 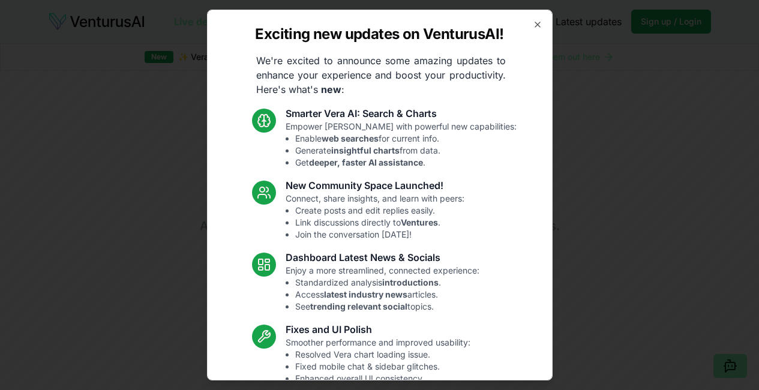 What do you see at coordinates (350, 138) in the screenshot?
I see `strong: web searches` at bounding box center [350, 138].